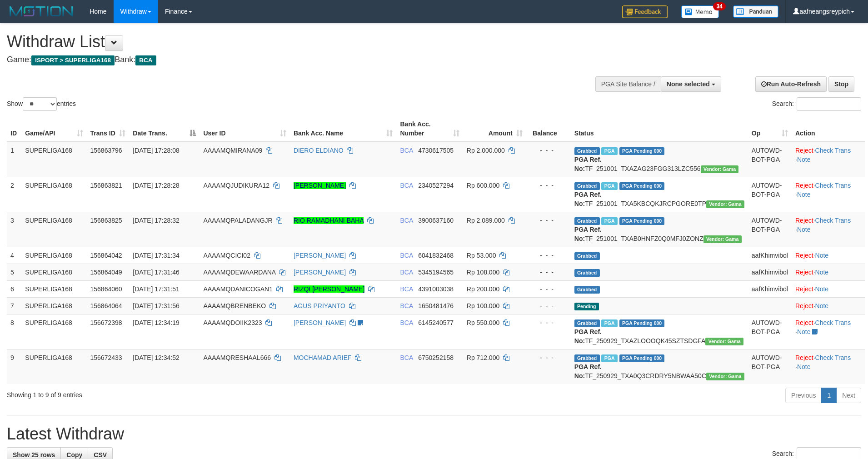  Describe the element at coordinates (164, 129) in the screenshot. I see `th: Date Trans.: activate to sort column descending` at that location.